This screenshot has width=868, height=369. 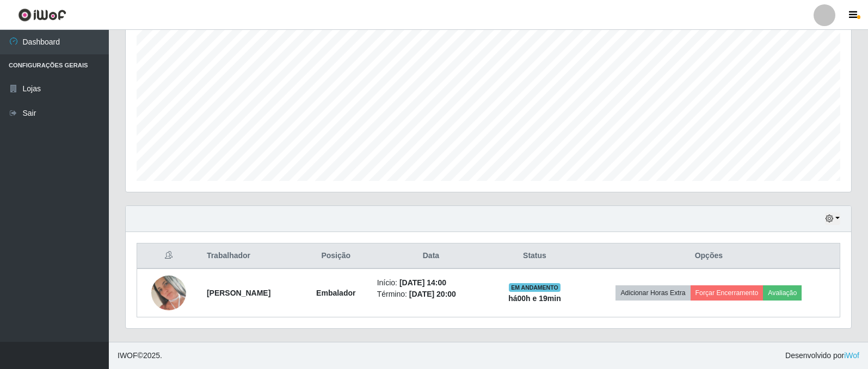 I want to click on li: Início:, so click(x=431, y=283).